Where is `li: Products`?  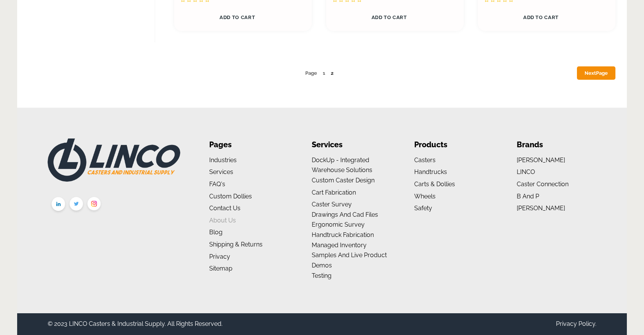
li: Products is located at coordinates (454, 145).